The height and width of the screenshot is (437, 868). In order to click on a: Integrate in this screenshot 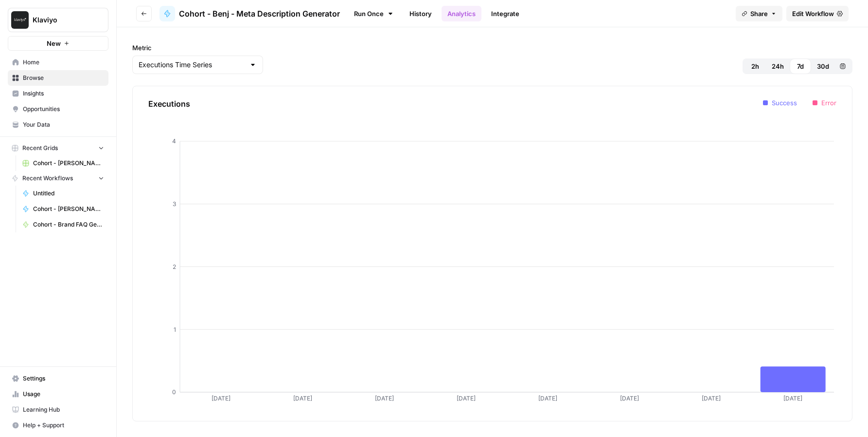, I will do `click(506, 13)`.